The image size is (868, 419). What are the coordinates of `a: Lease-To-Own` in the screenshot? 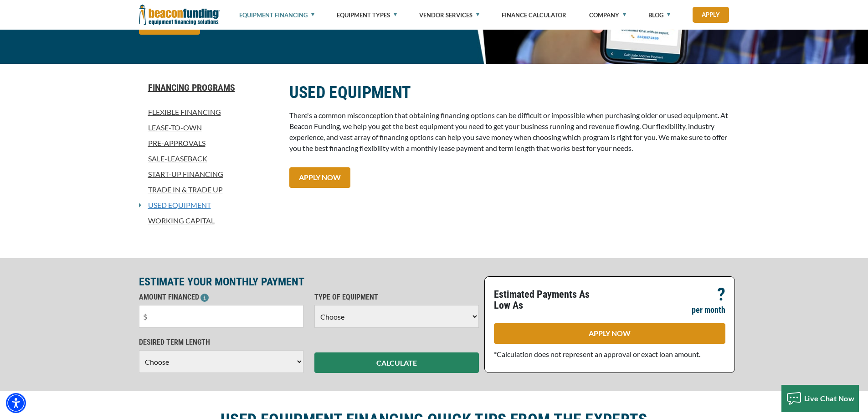 It's located at (209, 128).